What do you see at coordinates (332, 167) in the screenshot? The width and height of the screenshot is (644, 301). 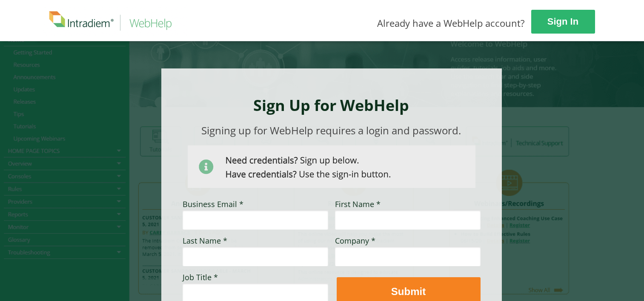 I see `img: Need Credentials? Sign up below. Have Credentials? Use the sign-in button.` at bounding box center [332, 167].